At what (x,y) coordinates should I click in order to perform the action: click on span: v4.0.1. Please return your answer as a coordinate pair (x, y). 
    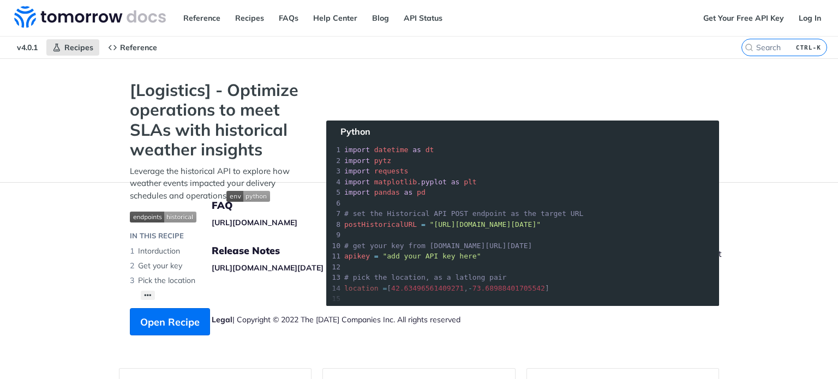
    Looking at the image, I should click on (27, 47).